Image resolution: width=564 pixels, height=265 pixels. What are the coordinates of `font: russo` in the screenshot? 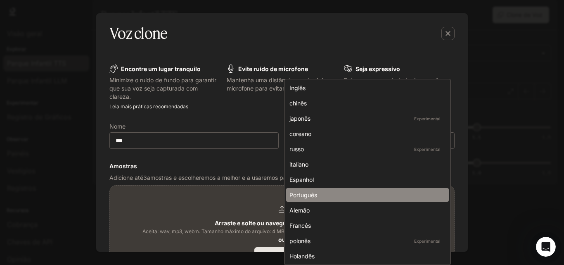 It's located at (297, 149).